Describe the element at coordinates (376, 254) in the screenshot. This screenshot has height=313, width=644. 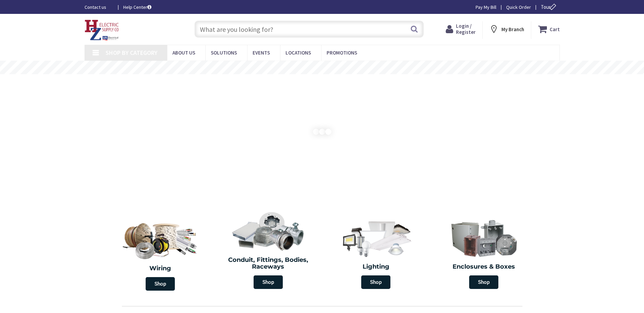
I see `a: Lighting Shop` at that location.